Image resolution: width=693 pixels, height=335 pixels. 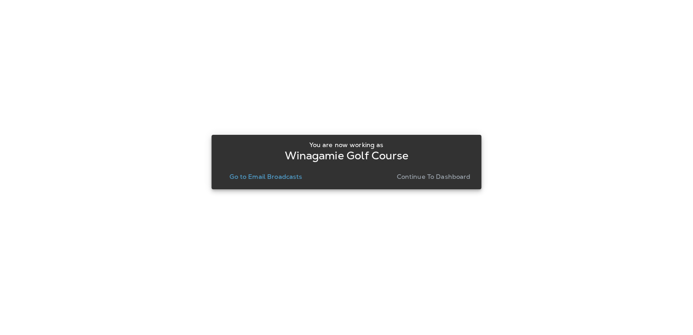 What do you see at coordinates (266, 176) in the screenshot?
I see `button: Go to Email Broadcasts` at bounding box center [266, 176].